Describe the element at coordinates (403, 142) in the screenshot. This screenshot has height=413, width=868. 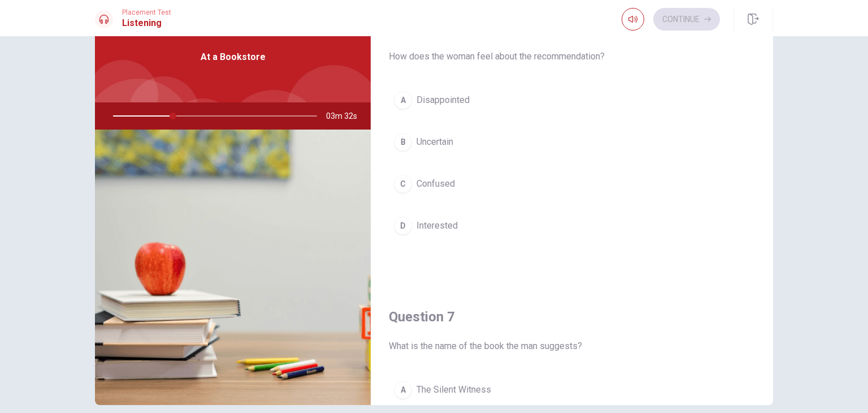
I see `div: B` at that location.